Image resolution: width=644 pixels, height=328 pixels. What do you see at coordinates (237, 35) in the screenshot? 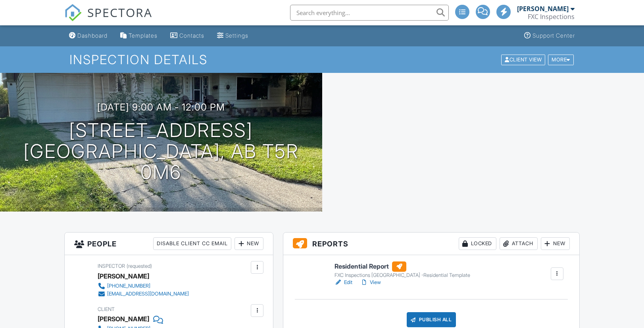
I see `div: Settings` at bounding box center [237, 35].